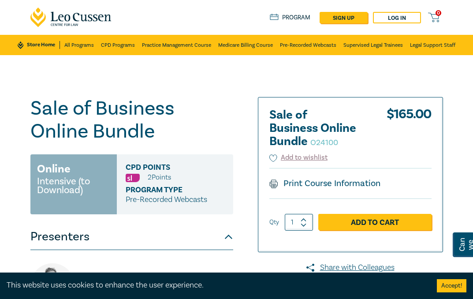 This screenshot has width=473, height=299. What do you see at coordinates (318, 128) in the screenshot?
I see `h2: Sale of Business Online Bundle` at bounding box center [318, 128].